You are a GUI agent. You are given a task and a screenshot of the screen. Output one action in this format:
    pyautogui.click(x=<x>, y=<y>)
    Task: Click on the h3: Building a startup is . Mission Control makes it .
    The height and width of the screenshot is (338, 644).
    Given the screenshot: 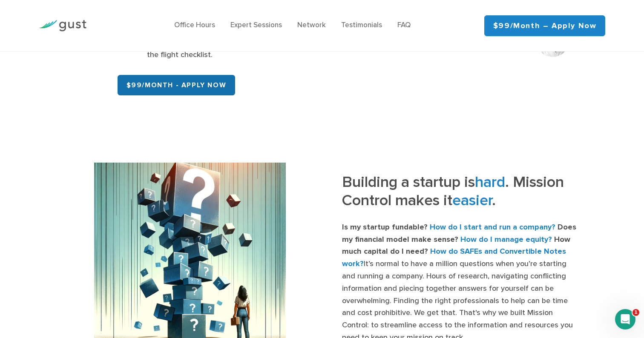 What is the action you would take?
    pyautogui.click(x=461, y=194)
    